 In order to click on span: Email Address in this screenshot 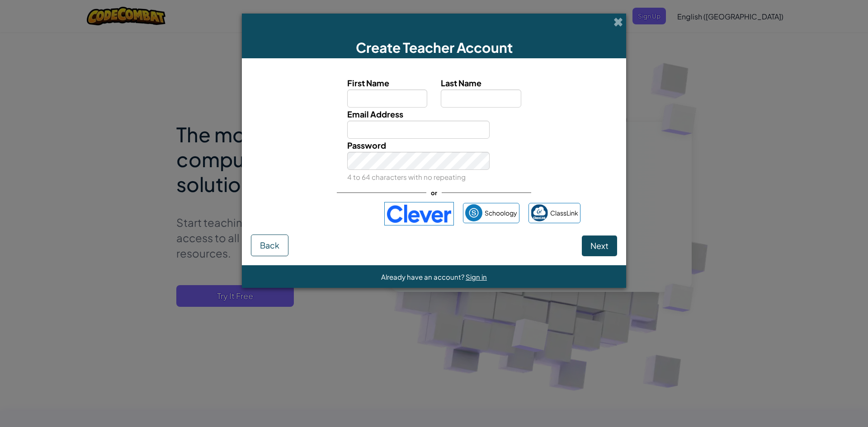, I will do `click(375, 114)`.